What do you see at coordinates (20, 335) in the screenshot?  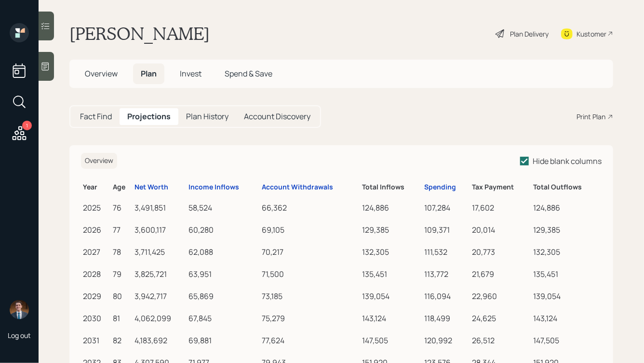 I see `div: Log out` at bounding box center [20, 335].